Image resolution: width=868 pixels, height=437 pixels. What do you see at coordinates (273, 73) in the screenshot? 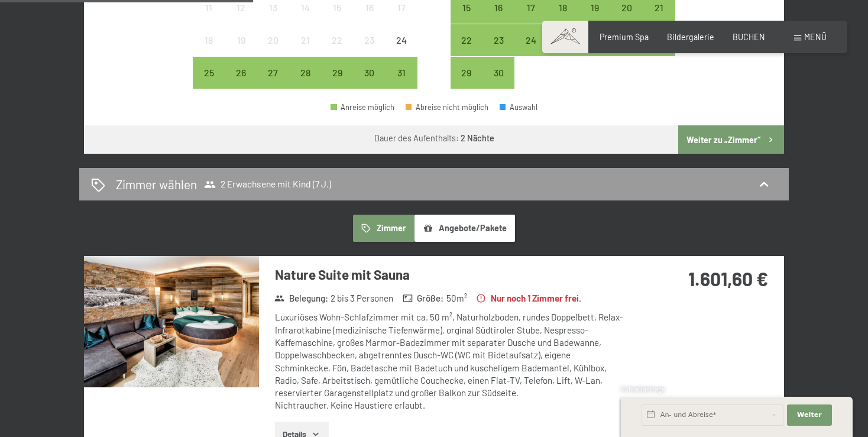
I see `div: Wed Aug 27 2025` at bounding box center [273, 73].